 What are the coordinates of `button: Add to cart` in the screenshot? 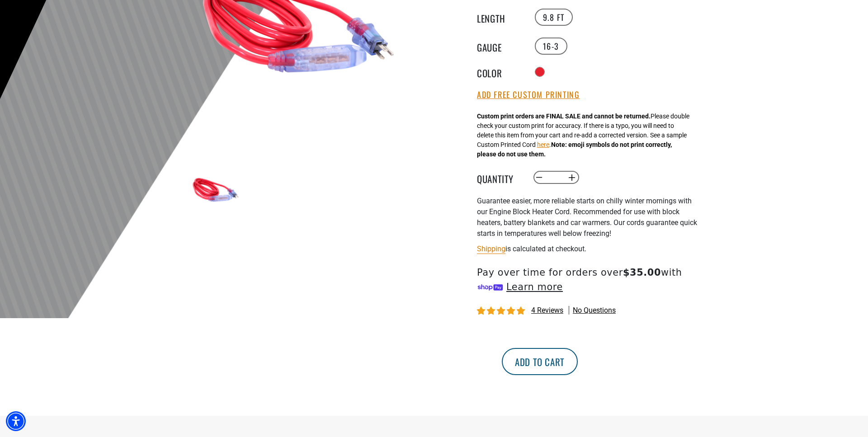 It's located at (540, 361).